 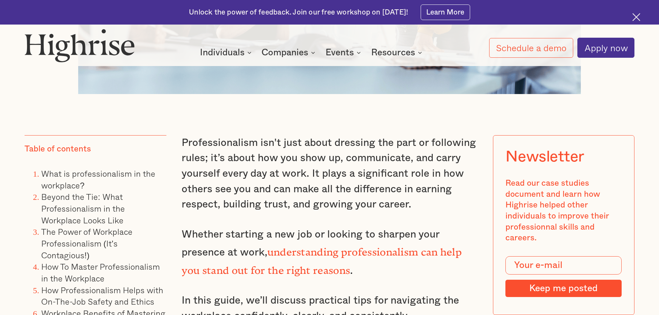 What do you see at coordinates (322, 259) in the screenshot?
I see `strong: understanding professionalism can help you stand out for the right reasons` at bounding box center [322, 259].